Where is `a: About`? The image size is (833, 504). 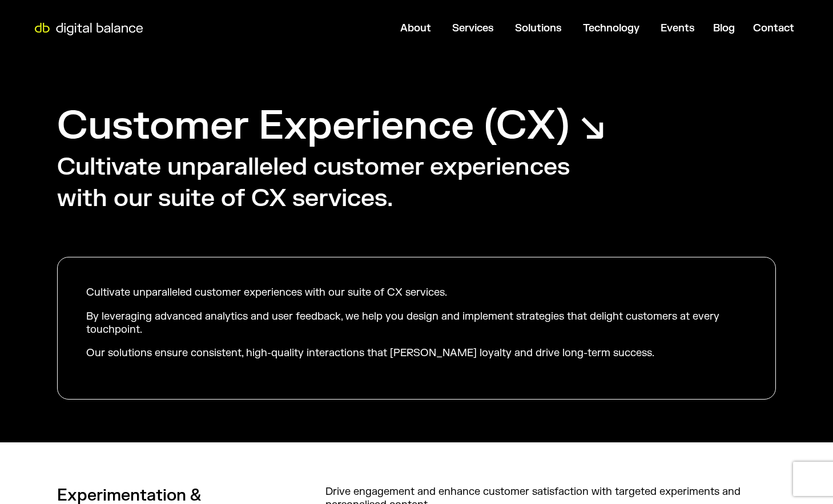 a: About is located at coordinates (416, 28).